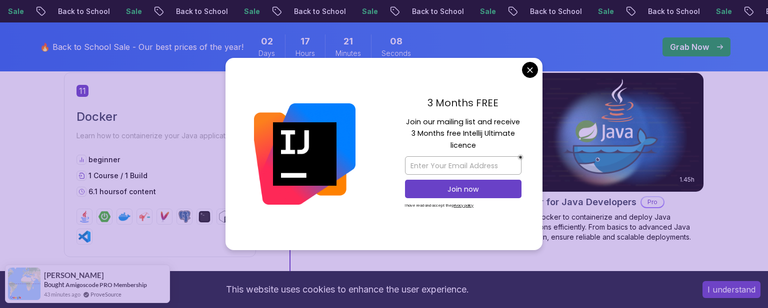 Image resolution: width=768 pixels, height=308 pixels. Describe the element at coordinates (608, 227) in the screenshot. I see `p: Master Docker to containerize and deploy Java applications efficiently. From basics to advanced J...` at that location.